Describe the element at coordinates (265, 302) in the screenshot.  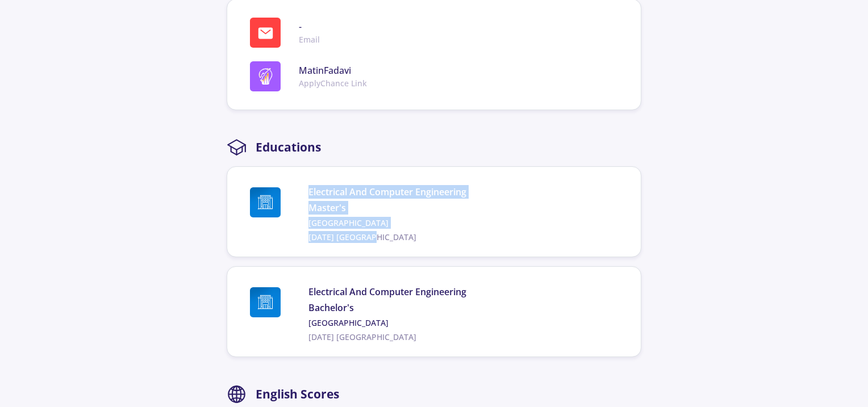
I see `img: University of Kashan logo` at that location.